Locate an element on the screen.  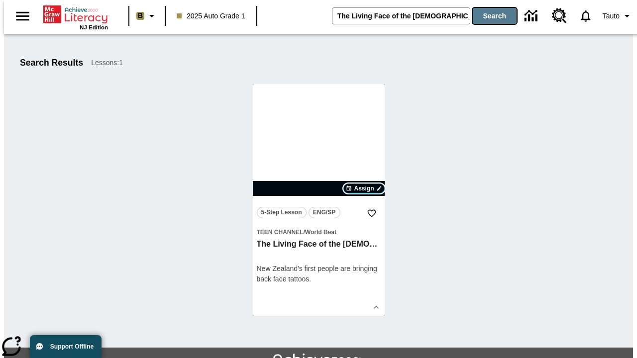
span: Topic: Teen Channel/World Beat is located at coordinates (319, 232).